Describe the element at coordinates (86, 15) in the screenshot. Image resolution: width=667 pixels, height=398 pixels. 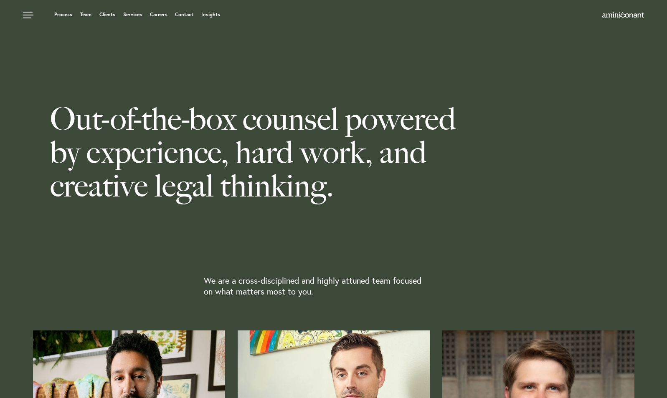
I see `a: Team` at that location.